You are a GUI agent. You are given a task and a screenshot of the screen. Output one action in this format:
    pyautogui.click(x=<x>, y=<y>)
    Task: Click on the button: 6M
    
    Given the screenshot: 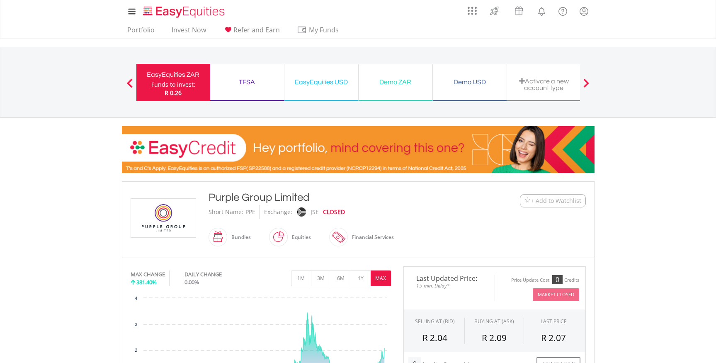 What is the action you would take?
    pyautogui.click(x=341, y=278)
    